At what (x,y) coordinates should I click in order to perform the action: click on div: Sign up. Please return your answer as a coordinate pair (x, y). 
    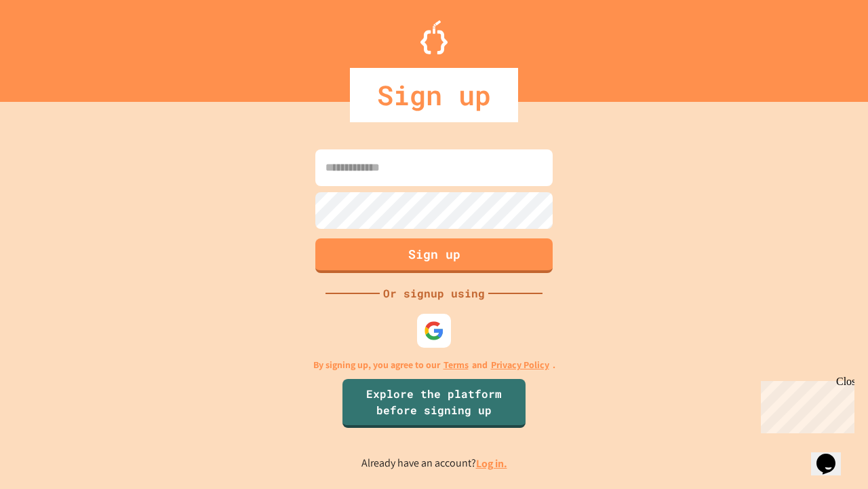
    Looking at the image, I should click on (434, 95).